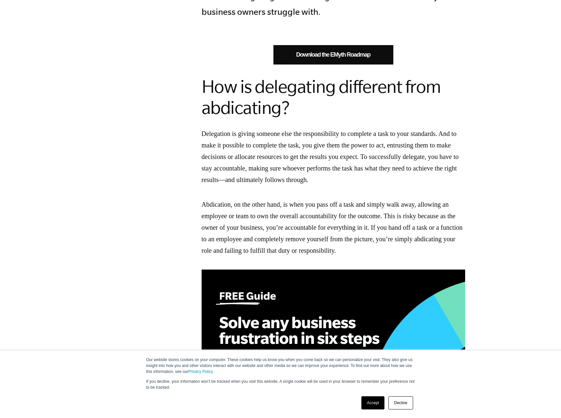 This screenshot has height=418, width=561. Describe the element at coordinates (333, 157) in the screenshot. I see `p: Delegation is giving someone else the responsibility to complete a task to your standards. And to...` at that location.